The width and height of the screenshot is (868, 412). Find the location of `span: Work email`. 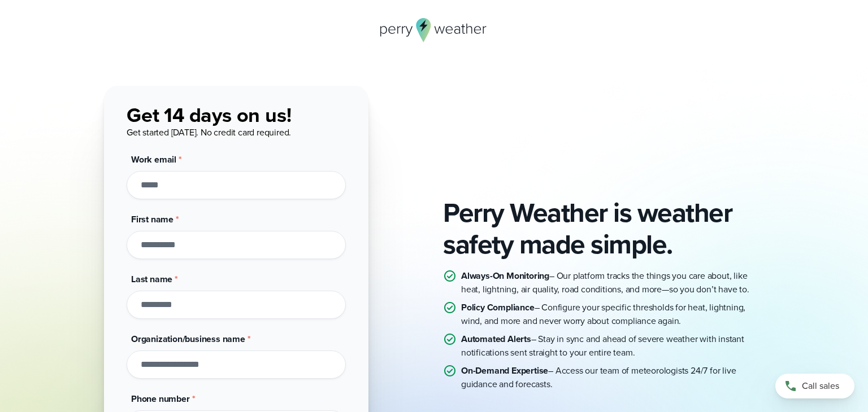

span: Work email is located at coordinates (154, 159).